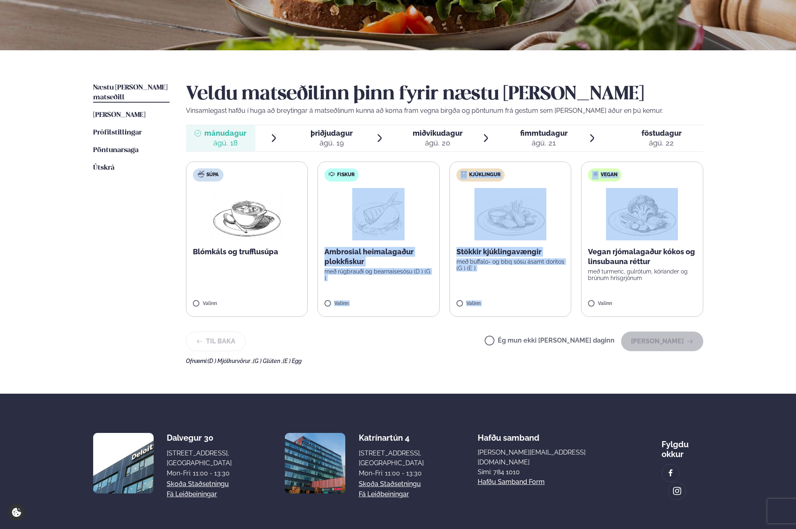 The height and width of the screenshot is (529, 796). Describe the element at coordinates (116, 150) in the screenshot. I see `a: Pöntunarsaga` at that location.